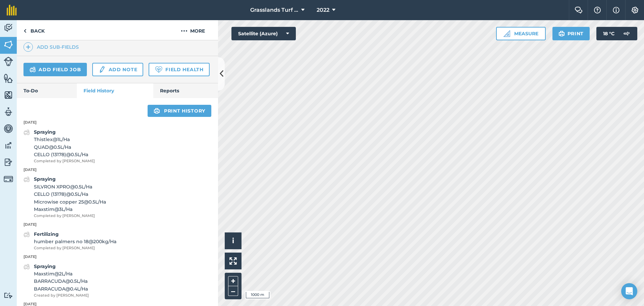  What do you see at coordinates (180, 111) in the screenshot?
I see `a: Print history` at bounding box center [180, 111].